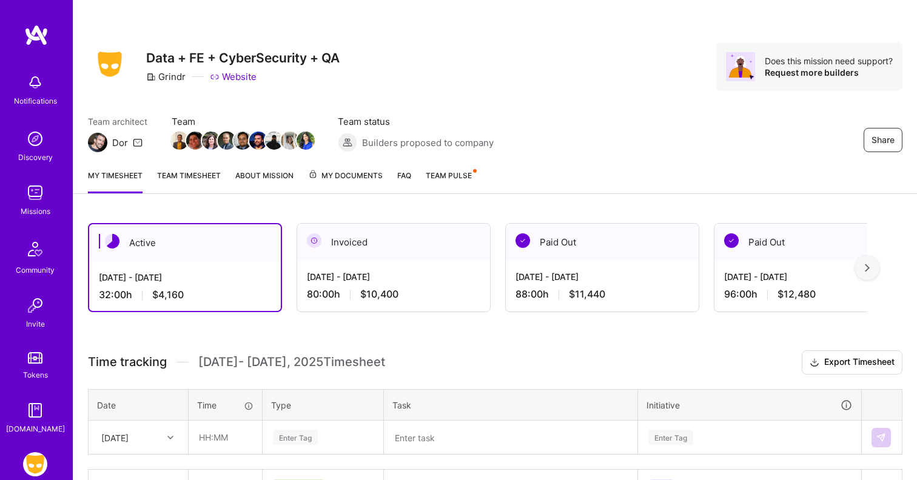 Image resolution: width=917 pixels, height=480 pixels. Describe the element at coordinates (138, 143) in the screenshot. I see `i: icon Mail` at that location.